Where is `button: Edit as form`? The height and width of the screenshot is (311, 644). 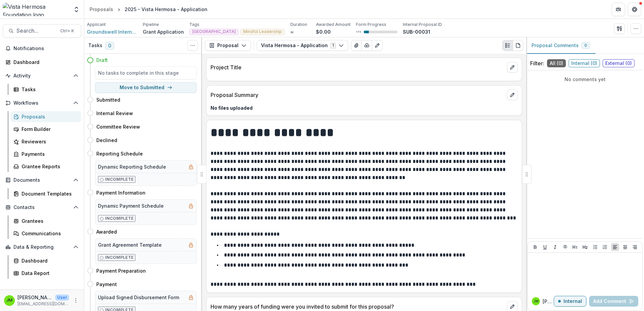
button: Edit as form is located at coordinates (377, 46).